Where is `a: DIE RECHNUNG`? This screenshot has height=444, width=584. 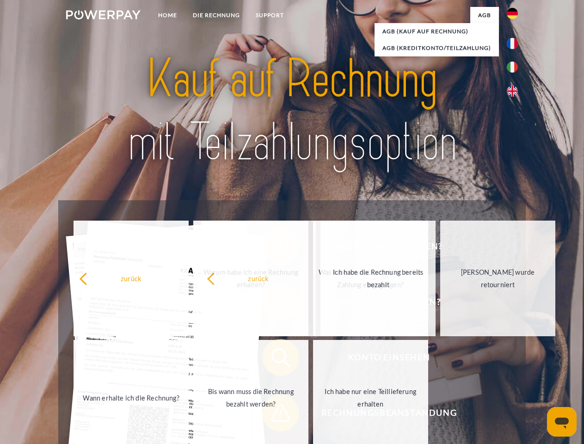
a: DIE RECHNUNG is located at coordinates (216, 15).